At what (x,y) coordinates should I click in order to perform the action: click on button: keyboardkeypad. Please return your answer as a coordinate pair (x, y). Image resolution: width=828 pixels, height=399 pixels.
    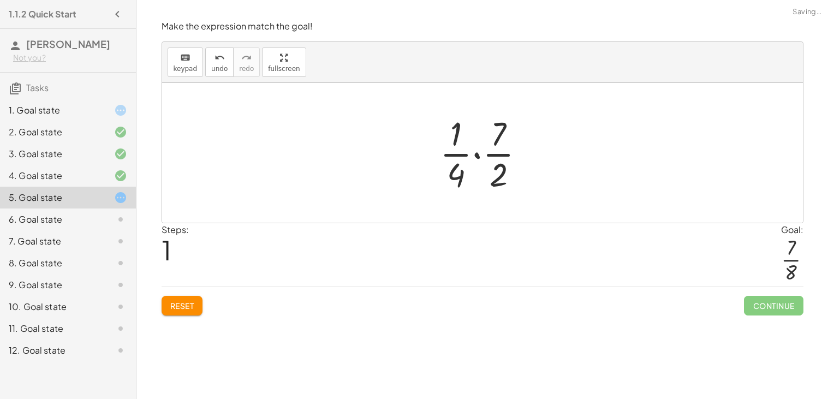
    Looking at the image, I should click on (186, 62).